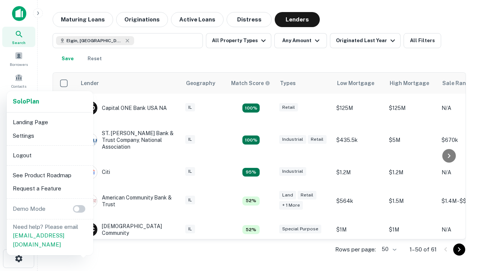  What do you see at coordinates (50, 175) in the screenshot?
I see `li: See Product Roadmap` at bounding box center [50, 175].